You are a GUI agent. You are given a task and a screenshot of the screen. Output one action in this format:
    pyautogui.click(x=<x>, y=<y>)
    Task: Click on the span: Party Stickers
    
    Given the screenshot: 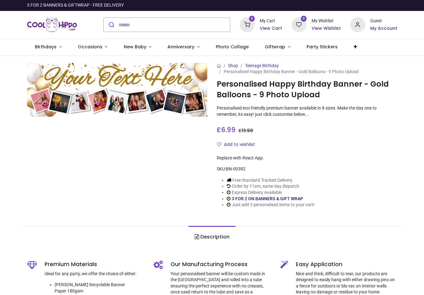 What is the action you would take?
    pyautogui.click(x=322, y=47)
    